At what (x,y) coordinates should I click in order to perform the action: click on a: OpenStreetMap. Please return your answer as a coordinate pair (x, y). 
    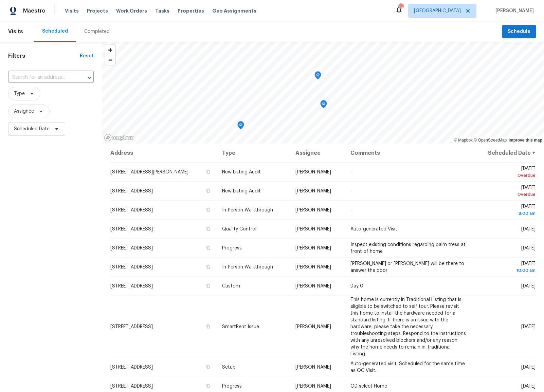
    Looking at the image, I should click on (490, 140).